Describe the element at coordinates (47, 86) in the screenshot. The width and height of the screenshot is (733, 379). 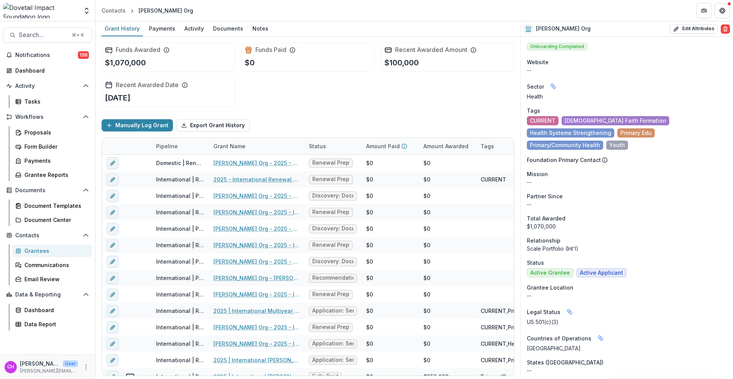
I see `button: Open Activity` at that location.